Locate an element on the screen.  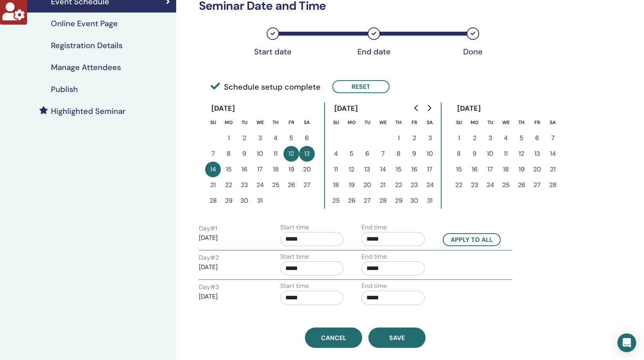
div: End date is located at coordinates (374, 52).